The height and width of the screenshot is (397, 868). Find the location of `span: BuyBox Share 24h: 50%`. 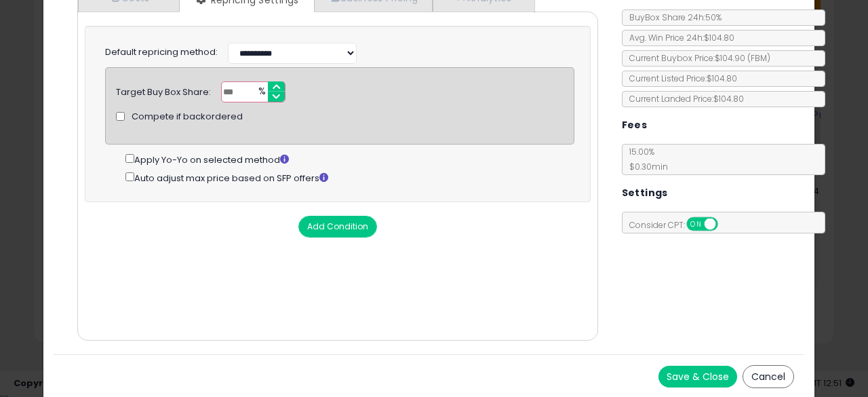

span: BuyBox Share 24h: 50% is located at coordinates (672, 17).